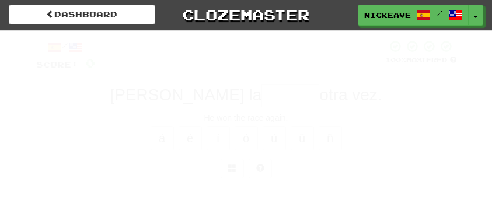  What do you see at coordinates (413, 15) in the screenshot?
I see `a: NickEaves /` at bounding box center [413, 15].